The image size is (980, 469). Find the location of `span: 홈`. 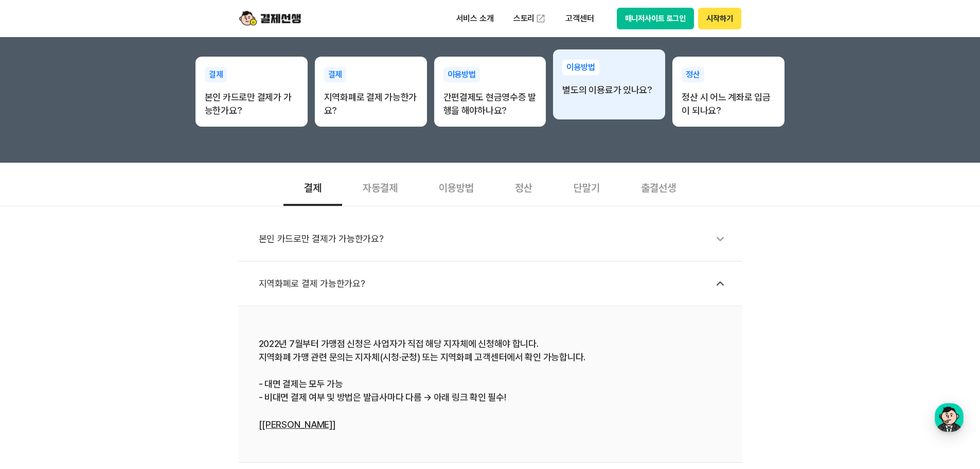

span: 홈 is located at coordinates (35, 345).